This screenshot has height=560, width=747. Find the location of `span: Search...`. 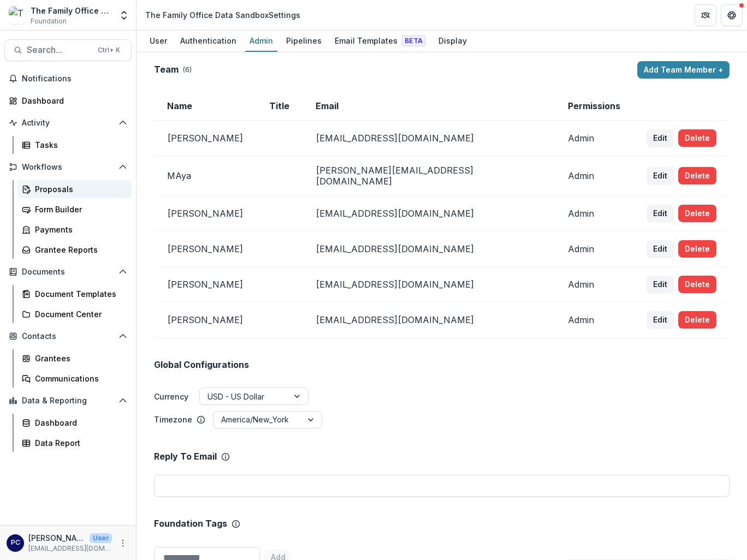

span: Search... is located at coordinates (59, 50).